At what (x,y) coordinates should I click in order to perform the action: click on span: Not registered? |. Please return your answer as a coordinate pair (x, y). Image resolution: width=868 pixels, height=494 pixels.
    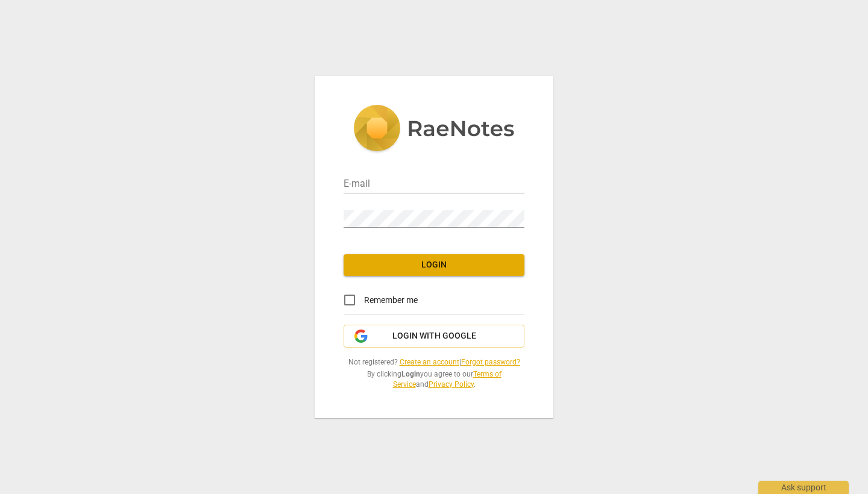
    Looking at the image, I should click on (434, 362).